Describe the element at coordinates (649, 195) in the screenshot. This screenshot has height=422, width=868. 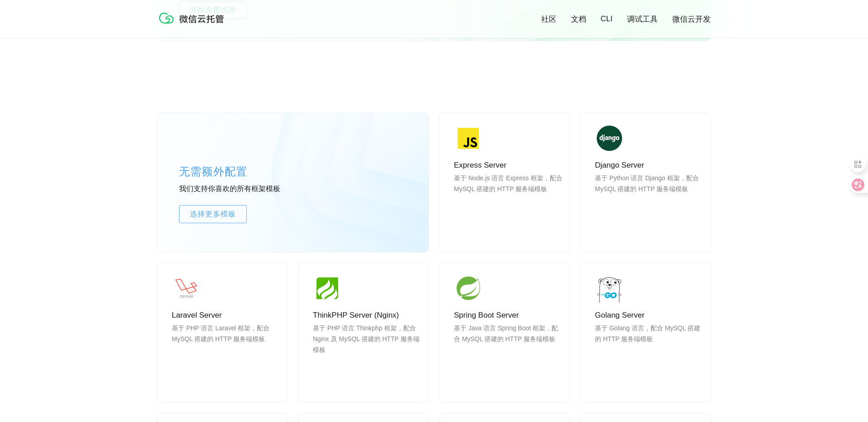
I see `p: 基于 Python 语言 Django 框架，配合 MySQL 搭建的 HTTP 服务端模板` at that location.